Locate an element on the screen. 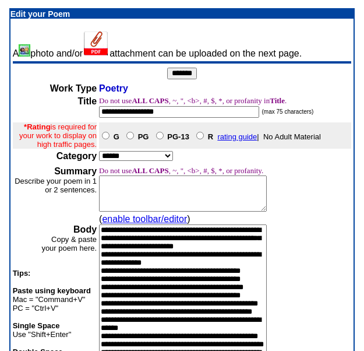 Image resolution: width=364 pixels, height=351 pixels. b: Summary is located at coordinates (75, 171).